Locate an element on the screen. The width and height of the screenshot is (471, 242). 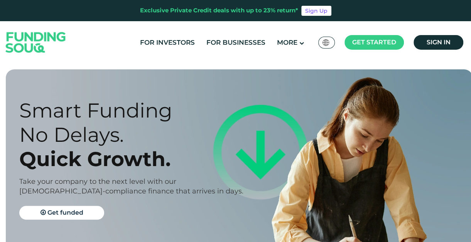
a: Get funded is located at coordinates (62, 213).